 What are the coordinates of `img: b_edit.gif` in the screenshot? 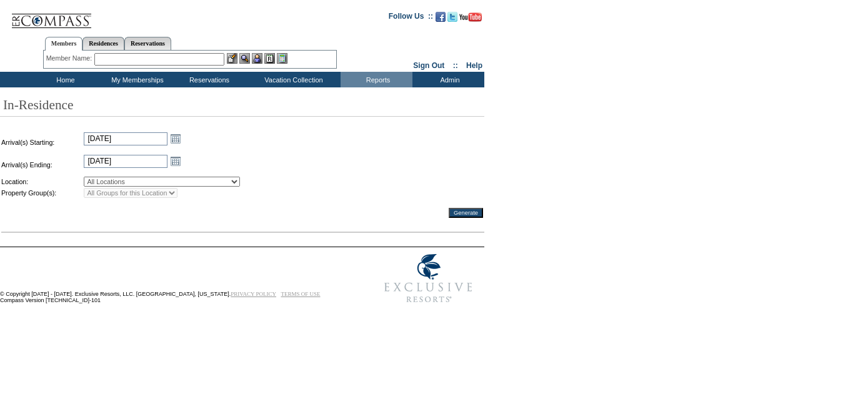 It's located at (232, 58).